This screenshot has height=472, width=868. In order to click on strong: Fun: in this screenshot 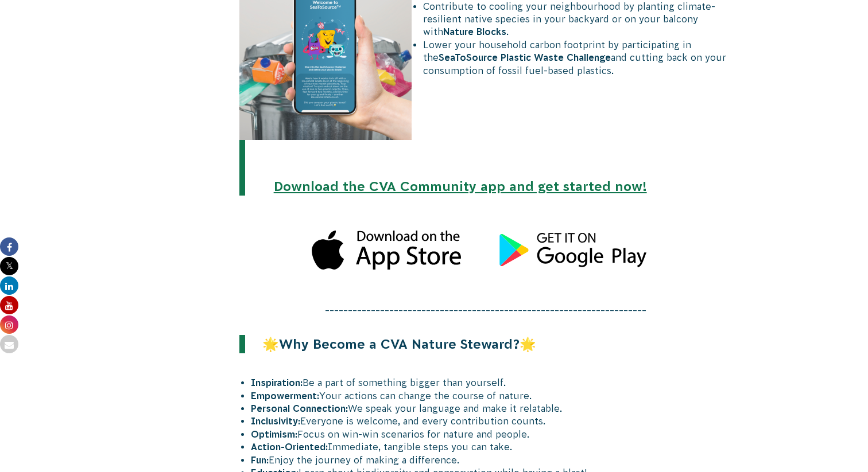, I will do `click(260, 460)`.